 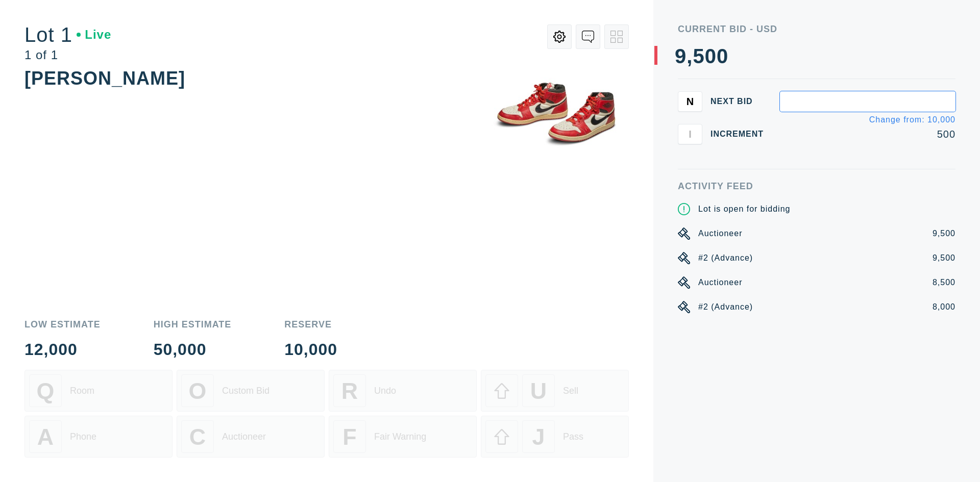 What do you see at coordinates (573, 437) in the screenshot?
I see `div: Pass` at bounding box center [573, 437].